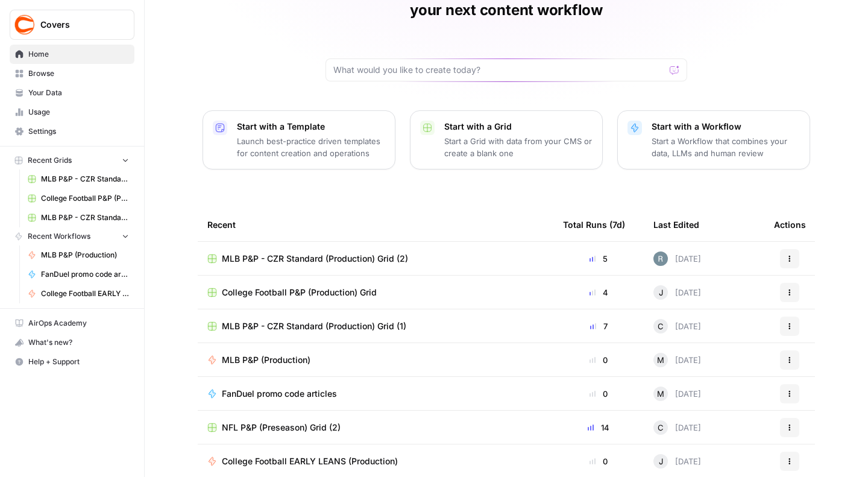 Image resolution: width=868 pixels, height=477 pixels. I want to click on a: AirOps Academy, so click(71, 323).